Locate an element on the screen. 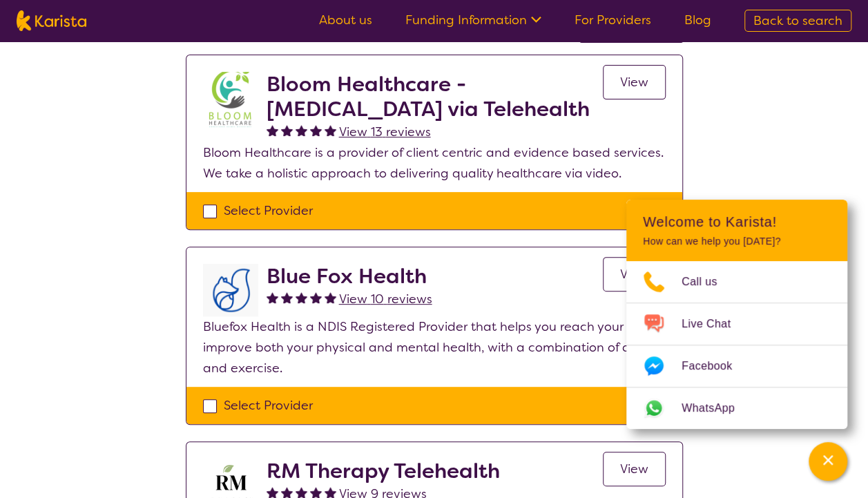 The image size is (868, 498). span: Live Chat is located at coordinates (714, 324).